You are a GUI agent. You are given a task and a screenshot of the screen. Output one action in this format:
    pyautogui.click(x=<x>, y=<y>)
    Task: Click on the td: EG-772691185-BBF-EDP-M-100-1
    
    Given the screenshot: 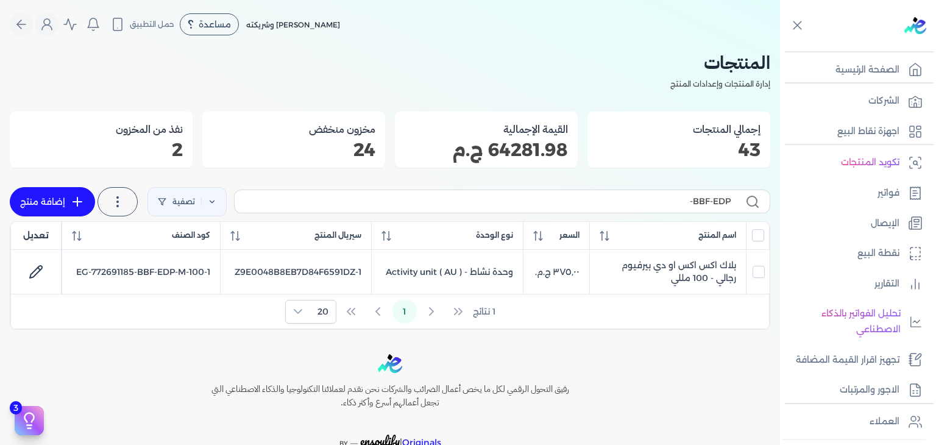 What is the action you would take?
    pyautogui.click(x=141, y=272)
    